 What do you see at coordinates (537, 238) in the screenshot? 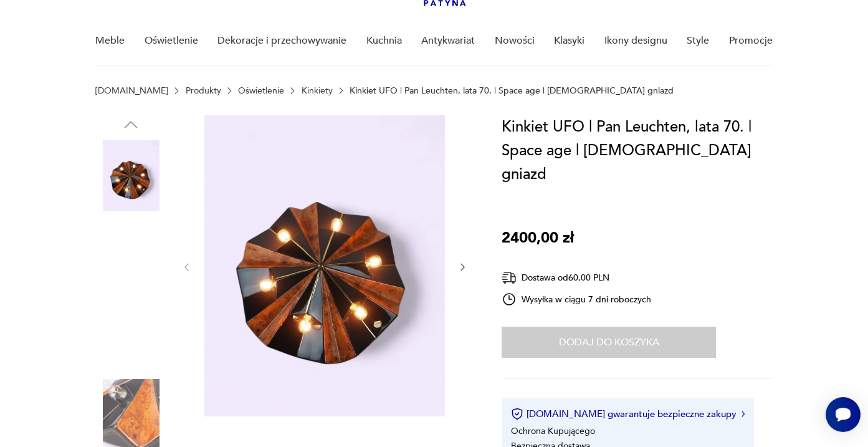
I see `p: 2400,00 zł` at bounding box center [537, 238].